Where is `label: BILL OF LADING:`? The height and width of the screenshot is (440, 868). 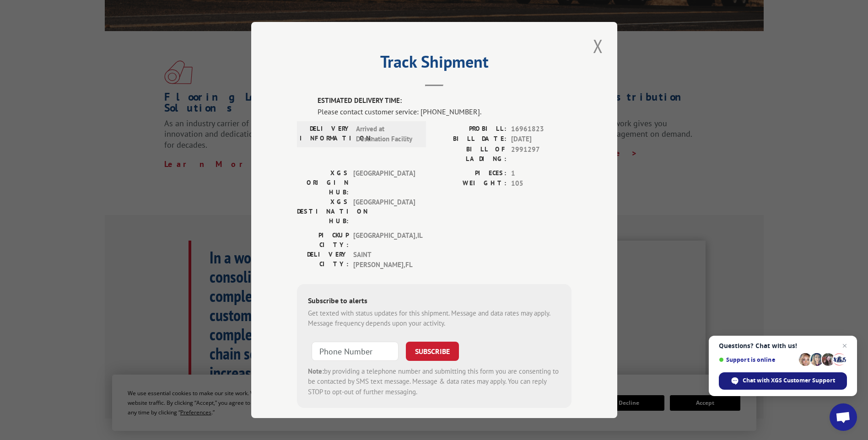 label: BILL OF LADING: is located at coordinates (470, 154).